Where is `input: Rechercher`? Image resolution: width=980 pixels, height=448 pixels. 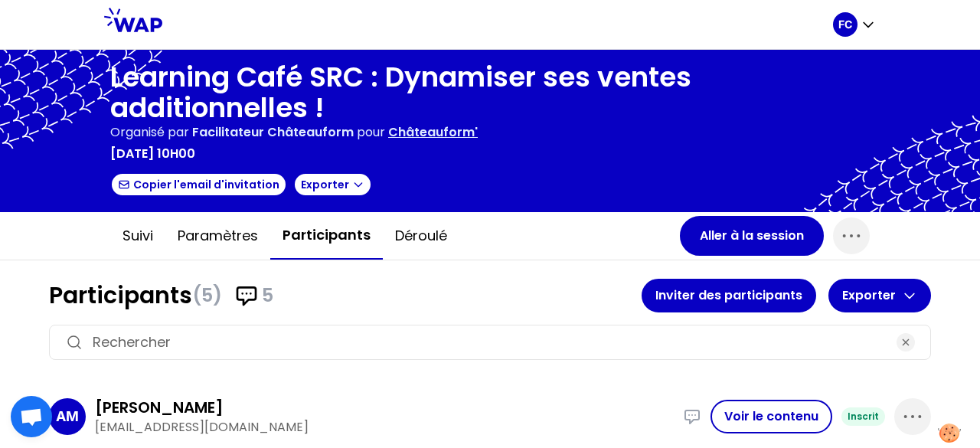
input: Rechercher is located at coordinates (490, 343).